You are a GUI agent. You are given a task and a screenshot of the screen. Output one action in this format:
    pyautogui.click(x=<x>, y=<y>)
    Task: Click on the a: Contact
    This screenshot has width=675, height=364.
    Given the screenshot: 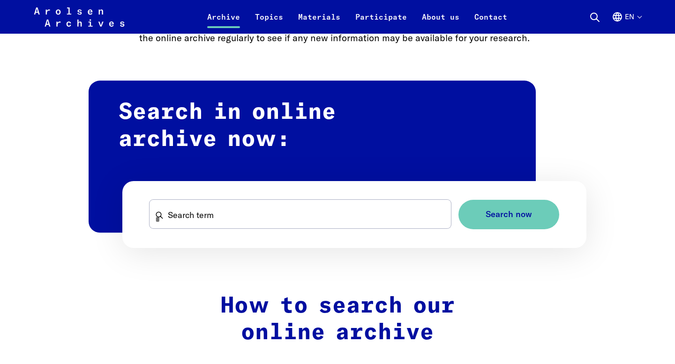 What is the action you would take?
    pyautogui.click(x=490, y=22)
    